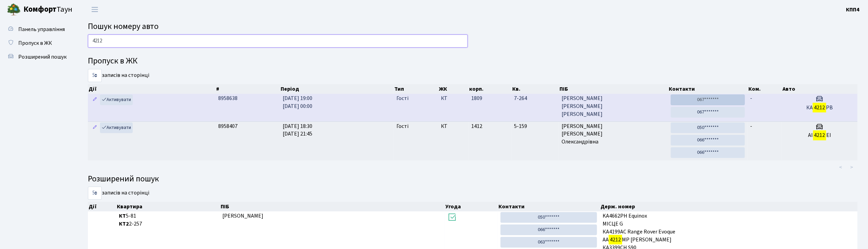 The image size is (868, 249). I want to click on th: Кв., so click(535, 89).